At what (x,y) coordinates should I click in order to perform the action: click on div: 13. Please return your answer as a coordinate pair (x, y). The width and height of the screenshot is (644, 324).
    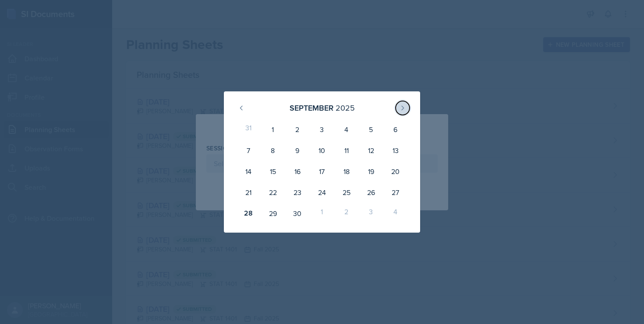
    Looking at the image, I should click on (396, 151).